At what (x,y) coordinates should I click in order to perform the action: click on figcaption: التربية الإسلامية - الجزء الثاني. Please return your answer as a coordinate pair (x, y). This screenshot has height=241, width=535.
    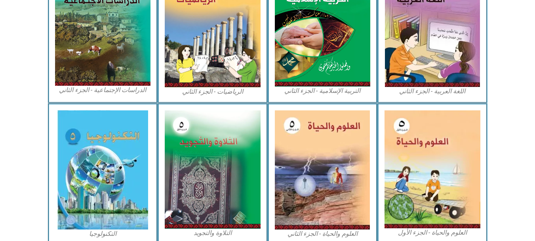
    Looking at the image, I should click on (323, 91).